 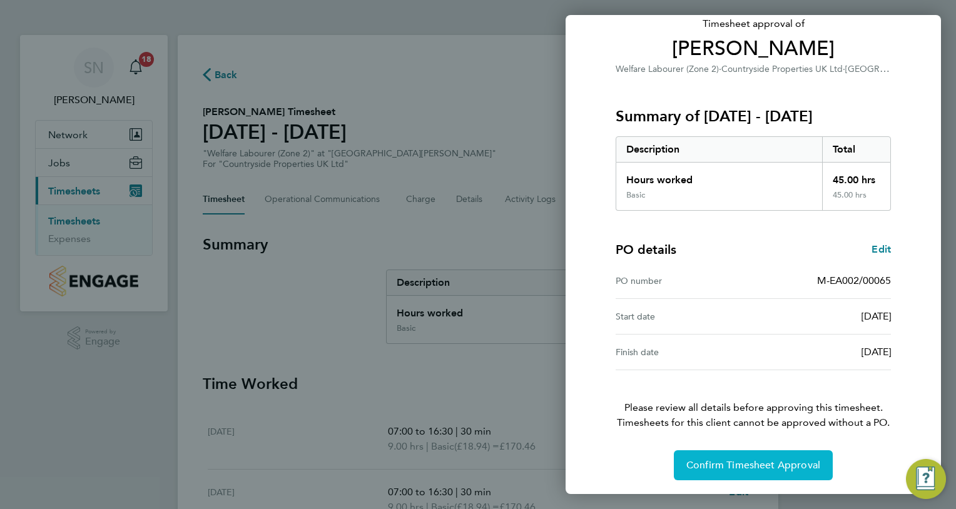 What do you see at coordinates (753, 173) in the screenshot?
I see `div: Summary of 22 - 28 Sep 2025` at bounding box center [753, 173].